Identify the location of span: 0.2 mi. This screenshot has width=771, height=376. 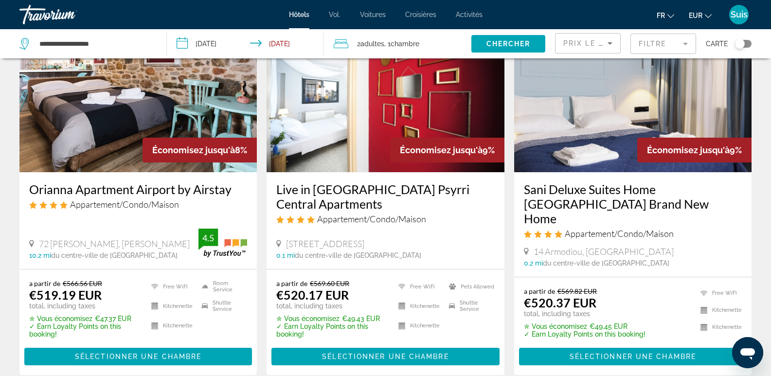
(533, 263).